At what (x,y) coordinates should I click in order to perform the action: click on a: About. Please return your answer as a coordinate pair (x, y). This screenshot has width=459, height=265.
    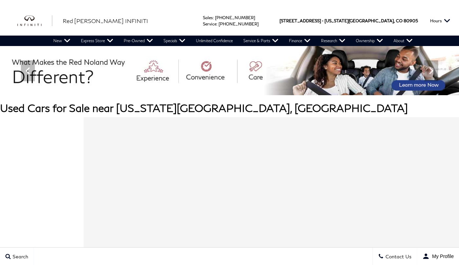
    Looking at the image, I should click on (403, 41).